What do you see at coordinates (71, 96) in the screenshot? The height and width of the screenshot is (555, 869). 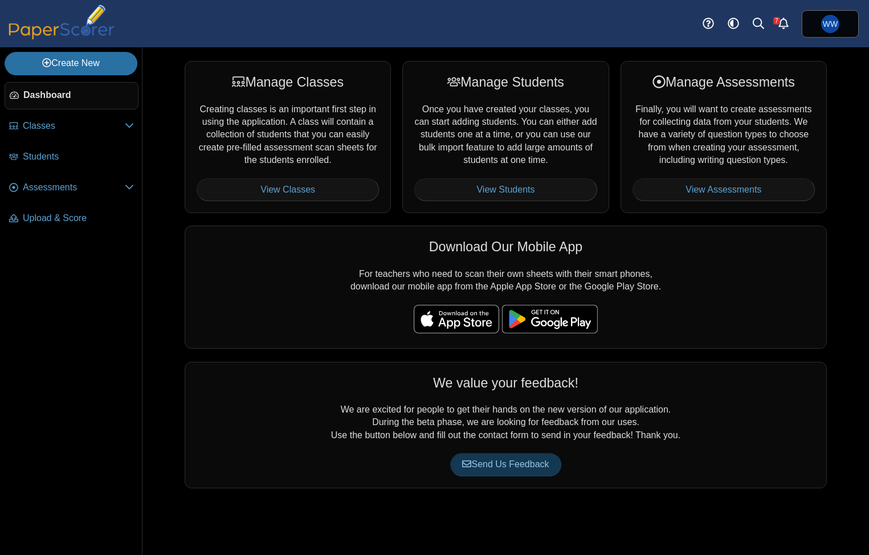 I see `a: Dashboard` at bounding box center [71, 96].